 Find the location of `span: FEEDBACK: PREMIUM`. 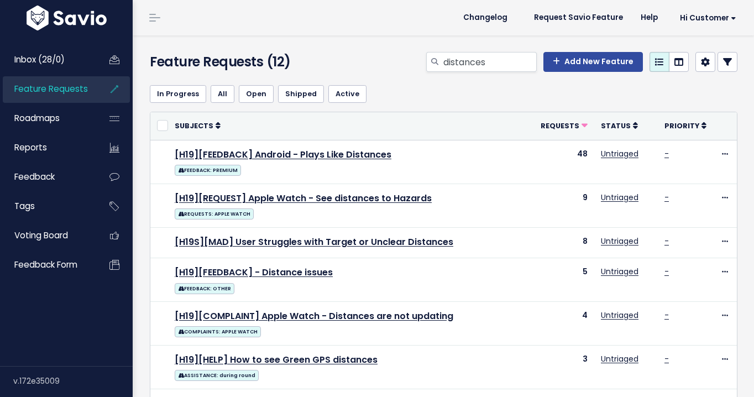

span: FEEDBACK: PREMIUM is located at coordinates (208, 170).